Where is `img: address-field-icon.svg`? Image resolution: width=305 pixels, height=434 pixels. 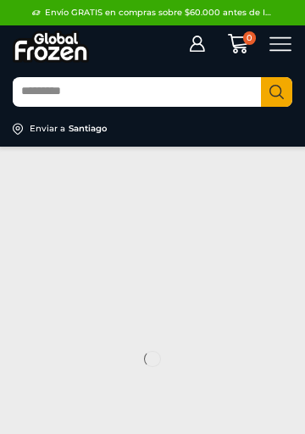
img: address-field-icon.svg is located at coordinates (21, 129).